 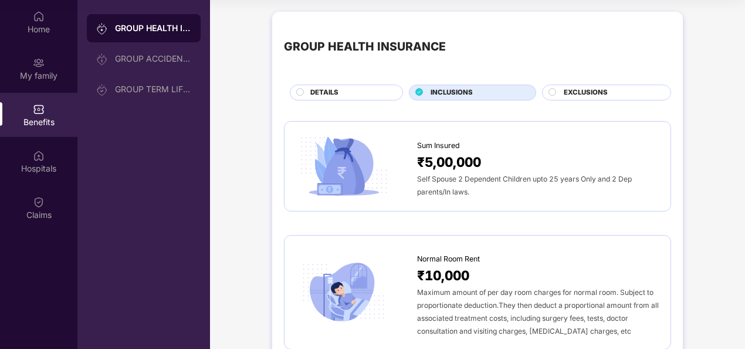 What do you see at coordinates (538, 311) in the screenshot?
I see `span: Maximum amount of per day room charges for normal room. Subject to proportionate deduction.They t...` at bounding box center [538, 311].